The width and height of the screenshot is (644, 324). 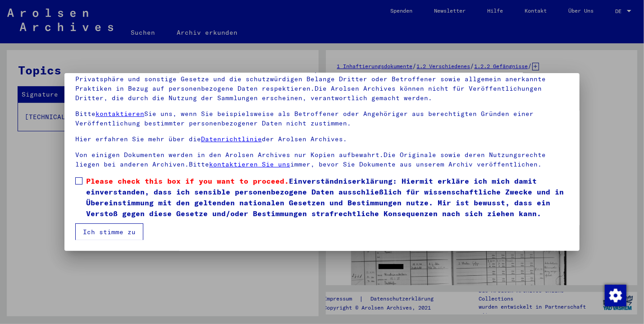 What do you see at coordinates (322, 119) in the screenshot?
I see `p: Bitte Sie uns, wenn Sie beispielsweise als Betroffener oder Angehöriger aus berechtigten Gründen ...` at bounding box center [322, 119].